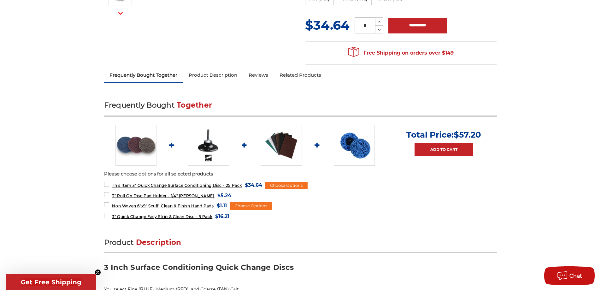 This screenshot has height=290, width=601. What do you see at coordinates (444, 150) in the screenshot?
I see `a: Add to Cart` at bounding box center [444, 150].